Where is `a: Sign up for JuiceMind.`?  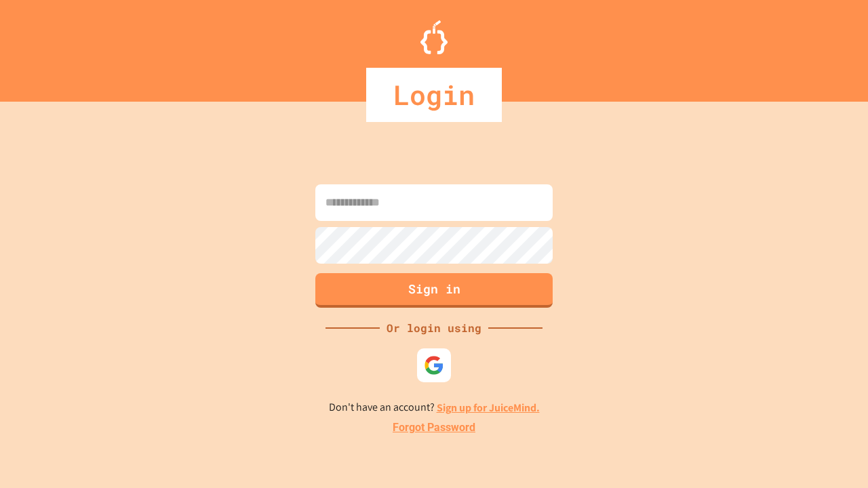
a: Sign up for JuiceMind. is located at coordinates (488, 408).